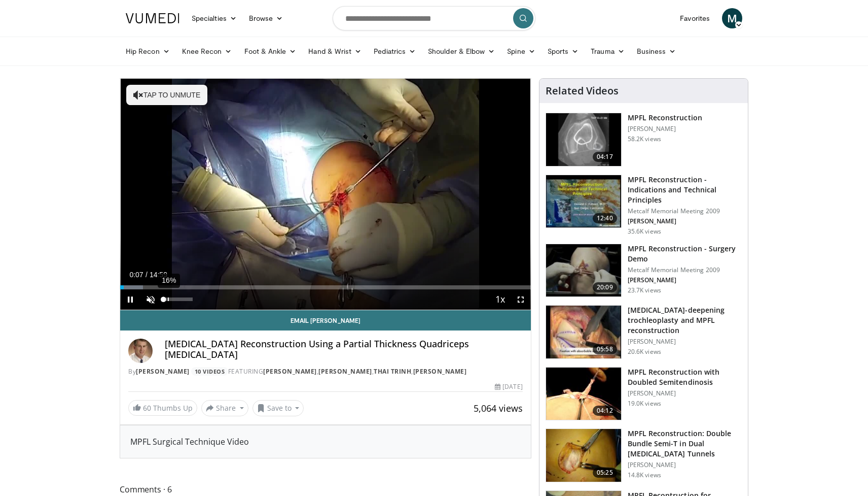 This screenshot has height=496, width=868. I want to click on img: aren_3.png.150x105_q85_crop-smart_upscale.jpg, so click(584, 271).